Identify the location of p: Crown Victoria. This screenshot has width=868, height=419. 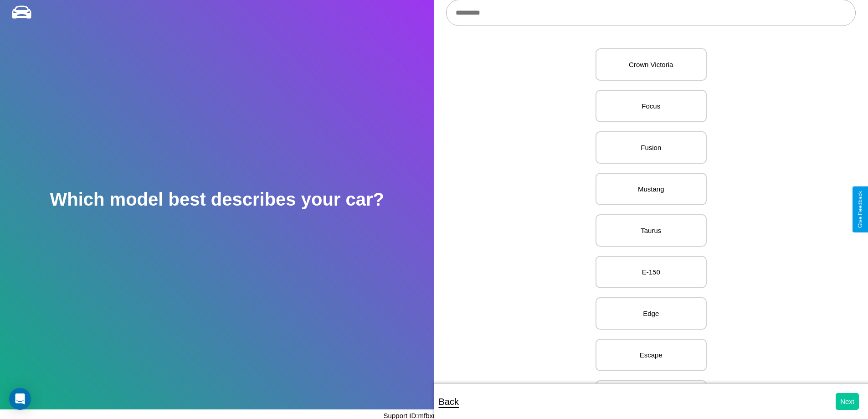
(651, 64).